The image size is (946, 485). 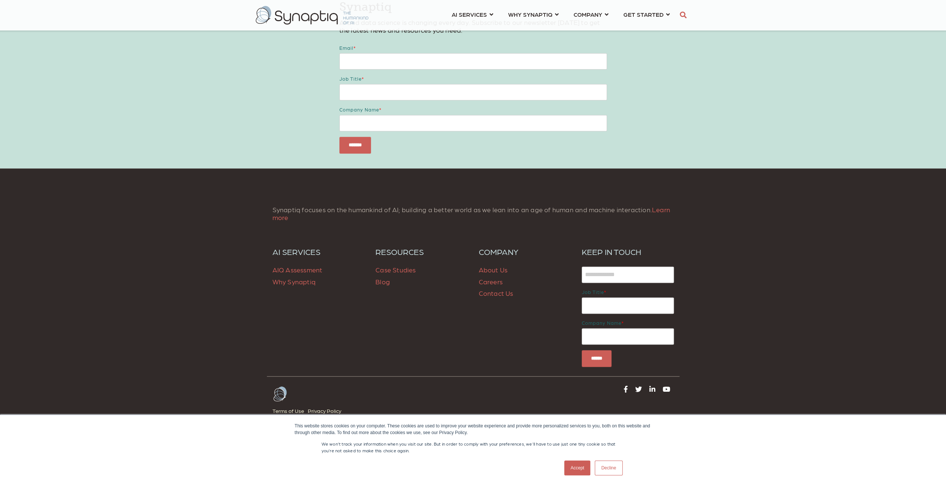 What do you see at coordinates (469, 14) in the screenshot?
I see `span: AI SERVICES` at bounding box center [469, 14].